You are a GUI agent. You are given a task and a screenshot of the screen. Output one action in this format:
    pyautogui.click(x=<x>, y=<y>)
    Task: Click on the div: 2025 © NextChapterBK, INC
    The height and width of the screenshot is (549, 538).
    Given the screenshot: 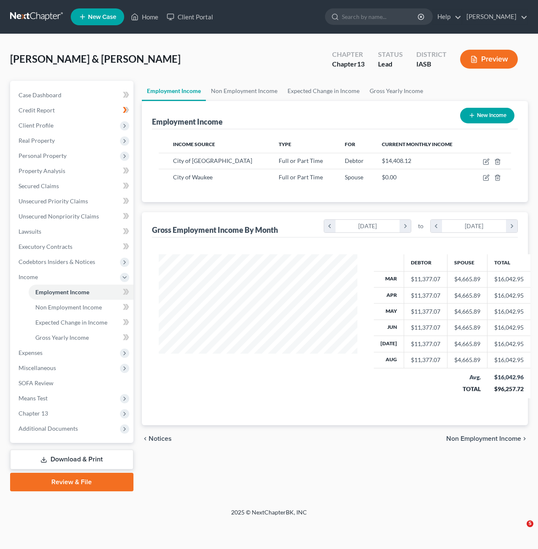 What is the action you would take?
    pyautogui.click(x=269, y=516)
    